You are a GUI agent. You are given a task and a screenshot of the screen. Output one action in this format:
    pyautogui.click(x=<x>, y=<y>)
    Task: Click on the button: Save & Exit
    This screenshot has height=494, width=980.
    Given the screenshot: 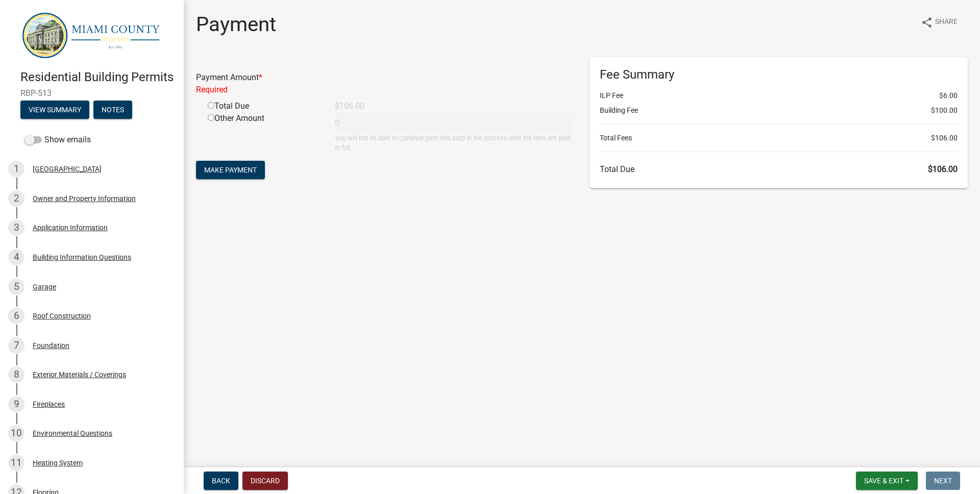 What is the action you would take?
    pyautogui.click(x=887, y=481)
    